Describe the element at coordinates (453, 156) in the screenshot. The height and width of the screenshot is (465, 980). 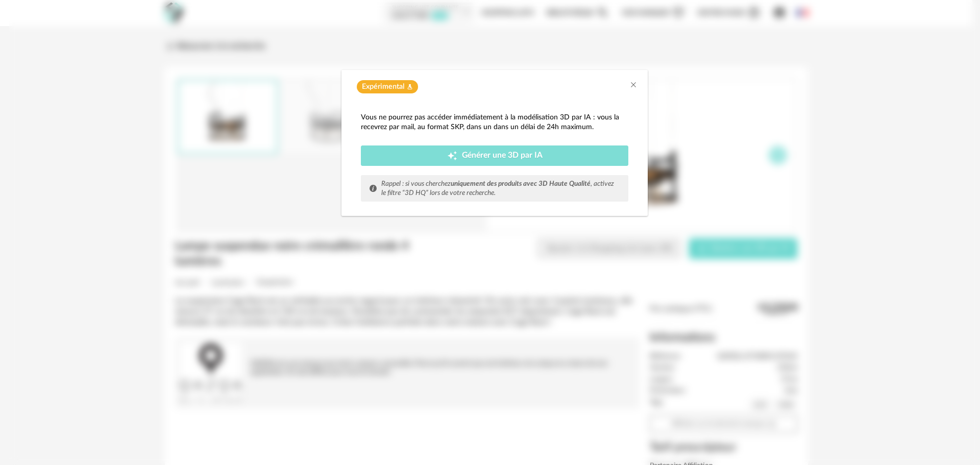
I see `span: Creation icon` at that location.